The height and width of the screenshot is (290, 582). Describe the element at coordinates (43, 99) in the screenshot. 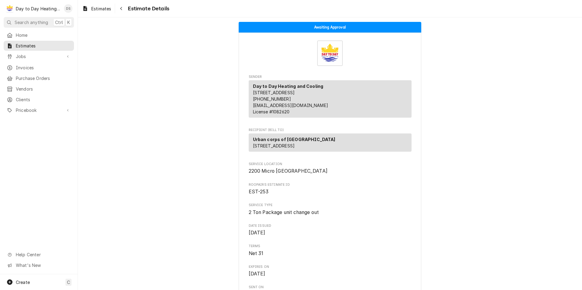

I see `span: Clients` at that location.